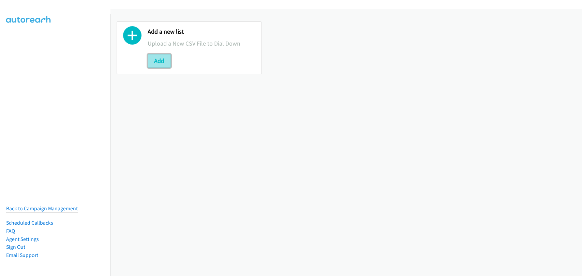 The height and width of the screenshot is (276, 582). What do you see at coordinates (159, 61) in the screenshot?
I see `button: Add` at bounding box center [159, 61].